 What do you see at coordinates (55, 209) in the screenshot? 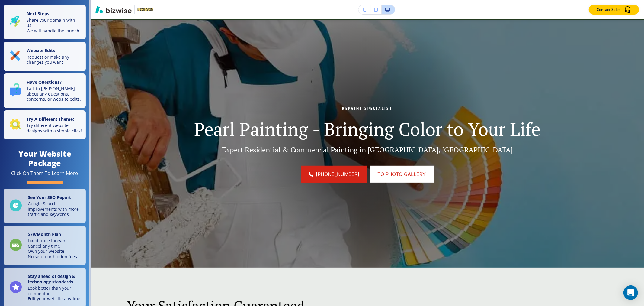
I see `p: Google Search improvements with more traffic and keywords` at bounding box center [55, 209].